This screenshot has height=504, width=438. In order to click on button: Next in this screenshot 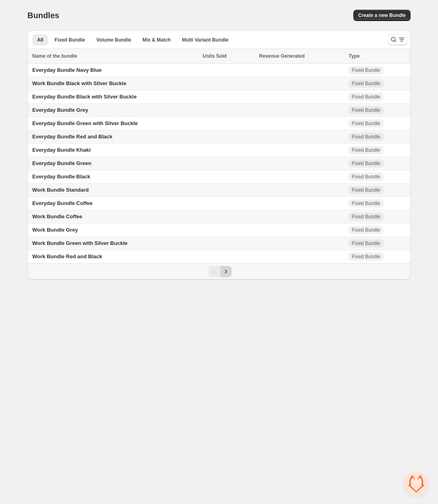, I will do `click(226, 272)`.